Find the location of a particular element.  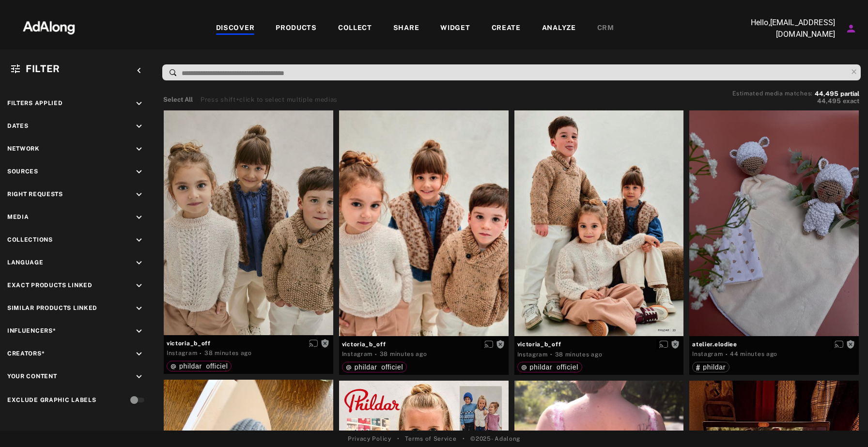

span: Collections is located at coordinates (30, 240).